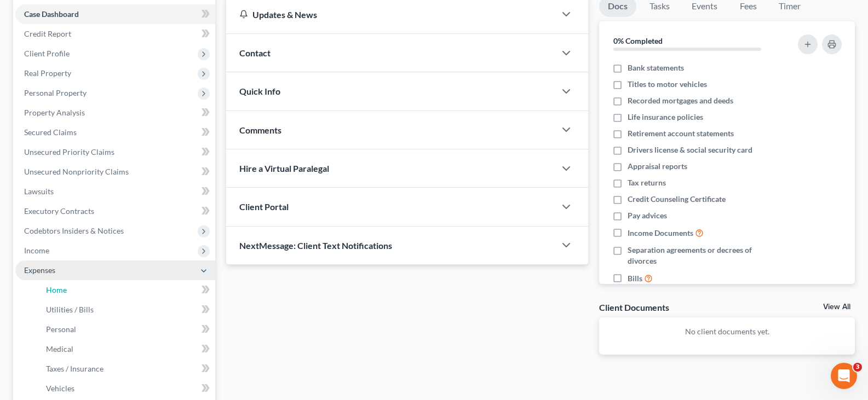 The width and height of the screenshot is (868, 400). Describe the element at coordinates (48, 34) in the screenshot. I see `span: Credit Report` at that location.